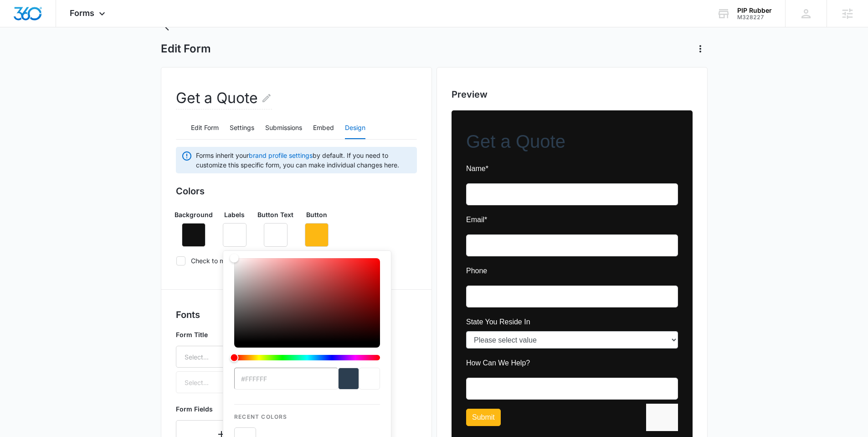 This screenshot has width=868, height=437. I want to click on button: Design, so click(355, 128).